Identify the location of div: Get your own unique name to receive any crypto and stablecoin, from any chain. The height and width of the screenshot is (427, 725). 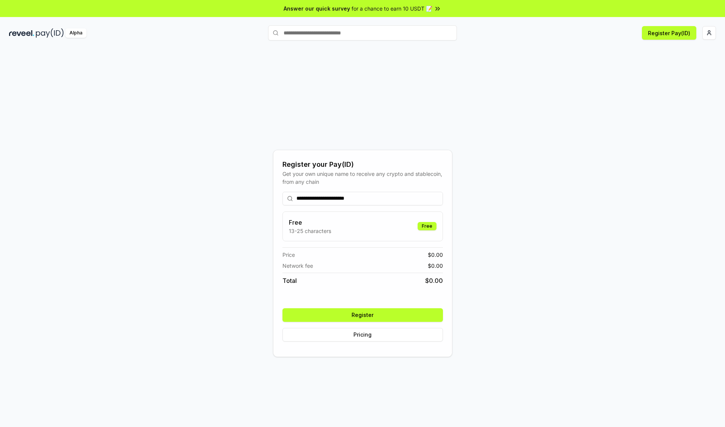
(363, 178).